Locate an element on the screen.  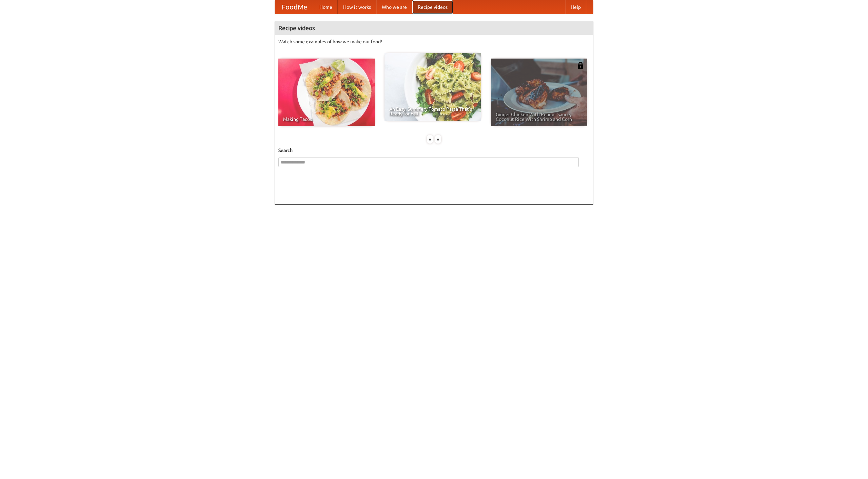
a: Recipe videos is located at coordinates (432, 7).